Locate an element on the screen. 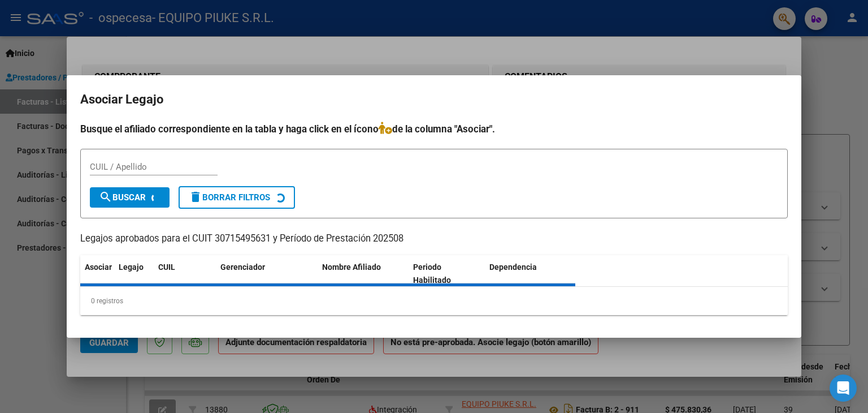  span: Buscar is located at coordinates (122, 198).